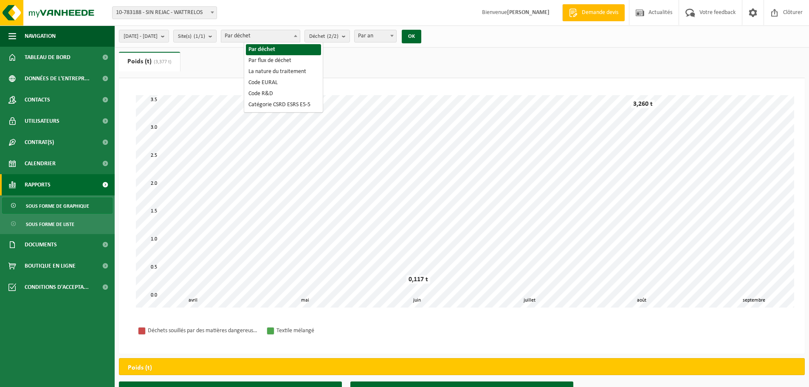  Describe the element at coordinates (375, 36) in the screenshot. I see `span: Par an` at that location.